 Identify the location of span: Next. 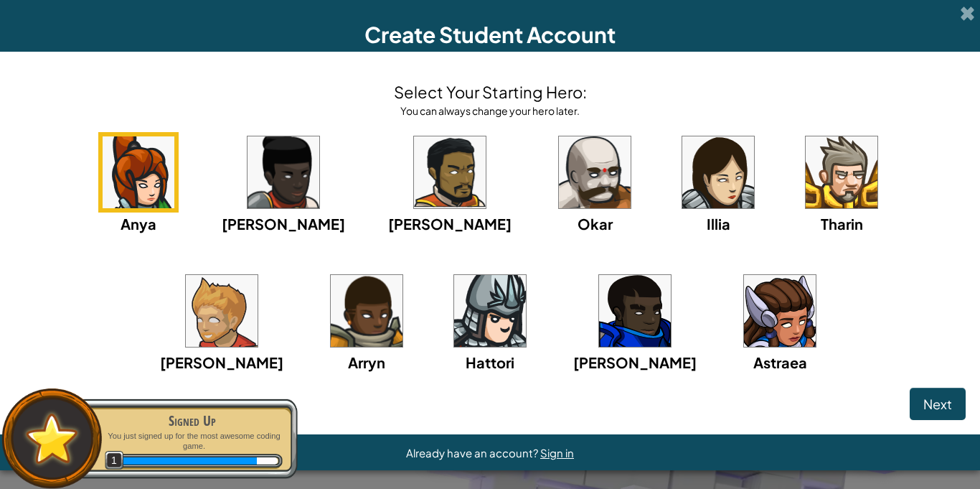
(938, 403).